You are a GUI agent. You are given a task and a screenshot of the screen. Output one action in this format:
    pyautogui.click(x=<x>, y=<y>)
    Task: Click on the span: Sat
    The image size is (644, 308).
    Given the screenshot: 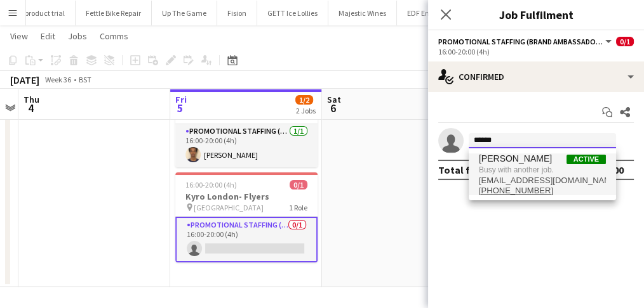 What is the action you would take?
    pyautogui.click(x=334, y=100)
    